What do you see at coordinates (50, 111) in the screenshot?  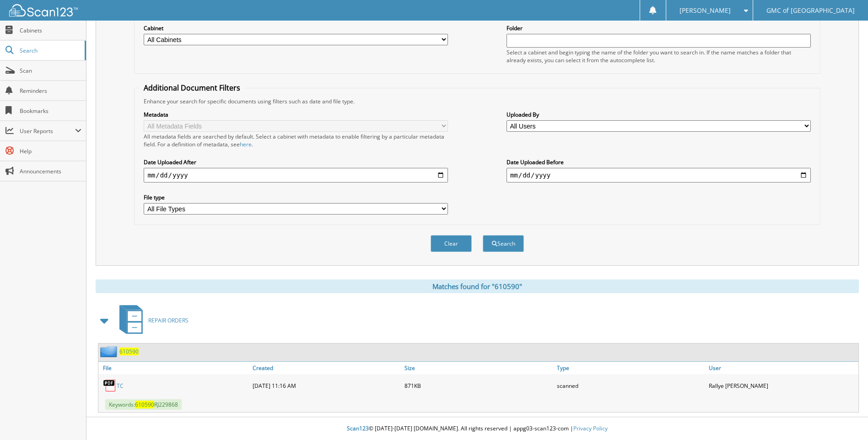 I see `span: Bookmarks` at bounding box center [50, 111].